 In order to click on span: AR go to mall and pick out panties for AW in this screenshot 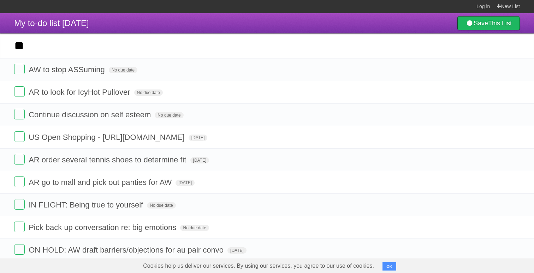, I will do `click(101, 182)`.